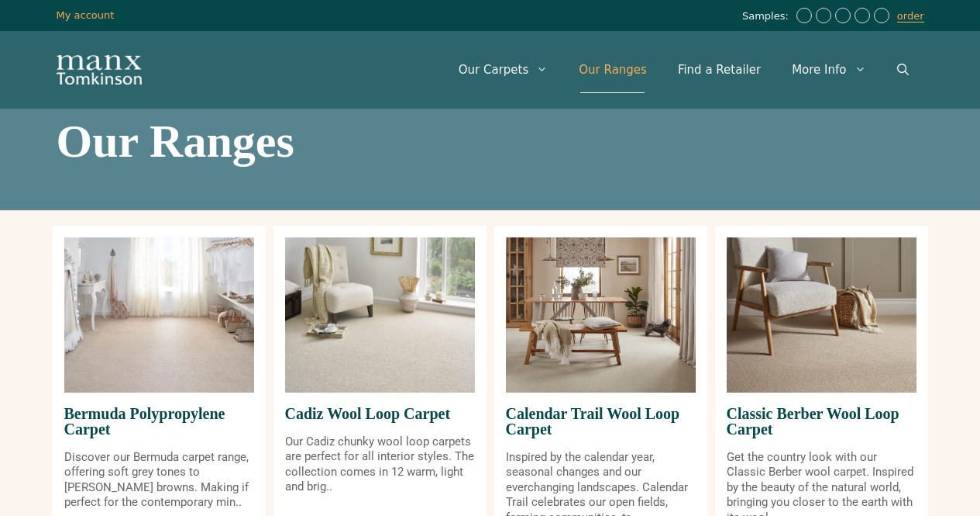  What do you see at coordinates (821, 315) in the screenshot?
I see `img: Classic Berber Wool Loop Carpet` at bounding box center [821, 315].